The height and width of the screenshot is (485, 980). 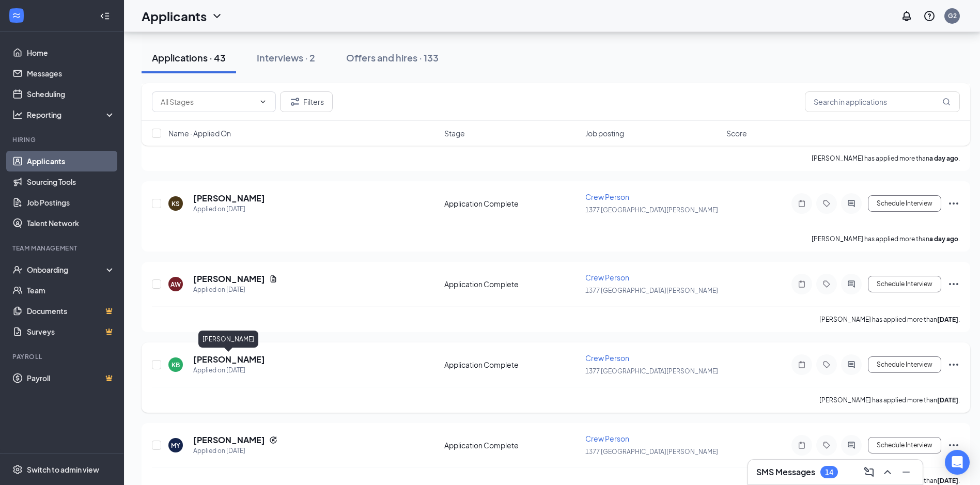 What do you see at coordinates (18, 115) in the screenshot?
I see `svg: Analysis` at bounding box center [18, 115].